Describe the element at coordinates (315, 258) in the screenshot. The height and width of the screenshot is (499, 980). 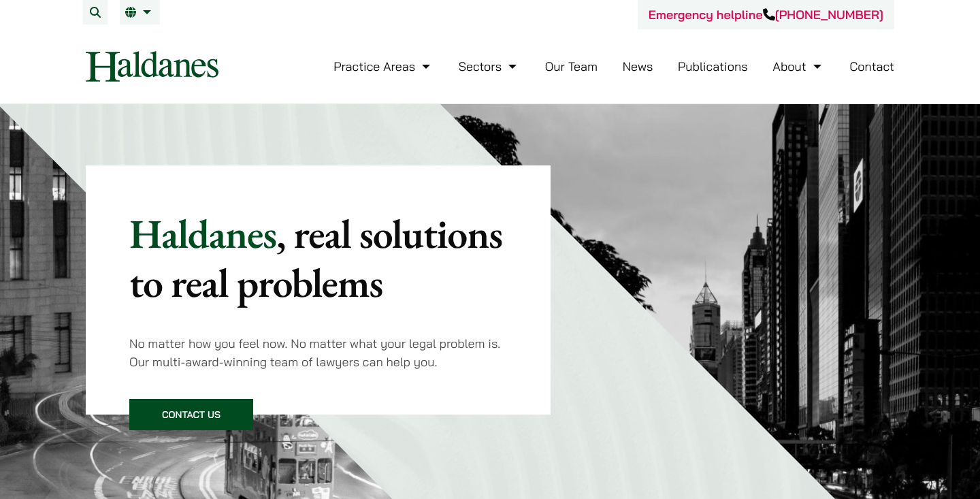
I see `mark: , real solutions to real problems` at that location.